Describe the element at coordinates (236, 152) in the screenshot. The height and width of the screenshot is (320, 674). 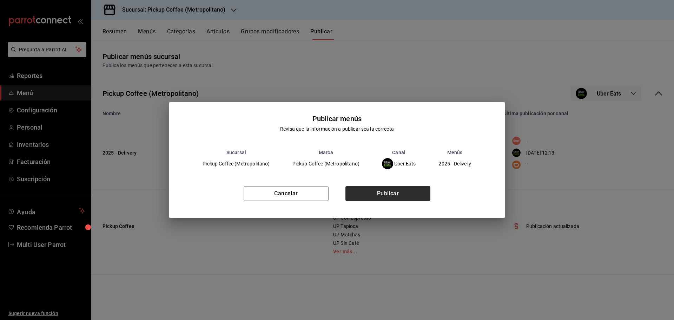
I see `th: Sucursal` at that location.